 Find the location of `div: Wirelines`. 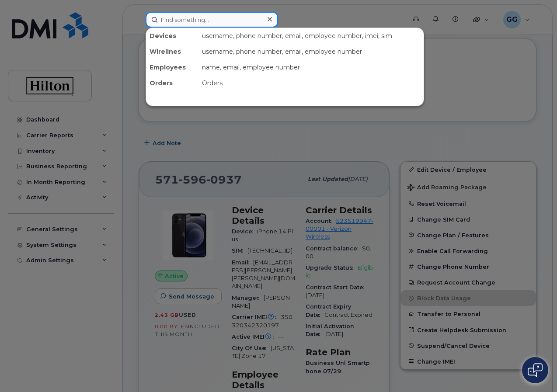

div: Wirelines is located at coordinates (172, 52).